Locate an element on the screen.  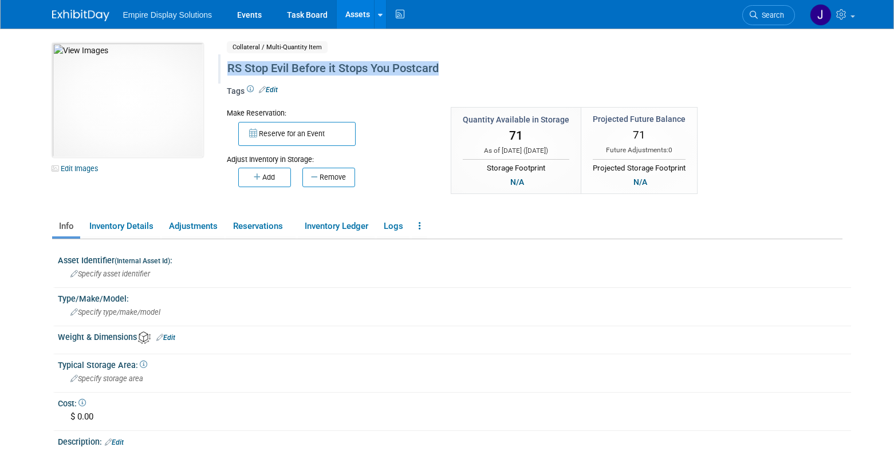
div: Description: is located at coordinates (454, 441).